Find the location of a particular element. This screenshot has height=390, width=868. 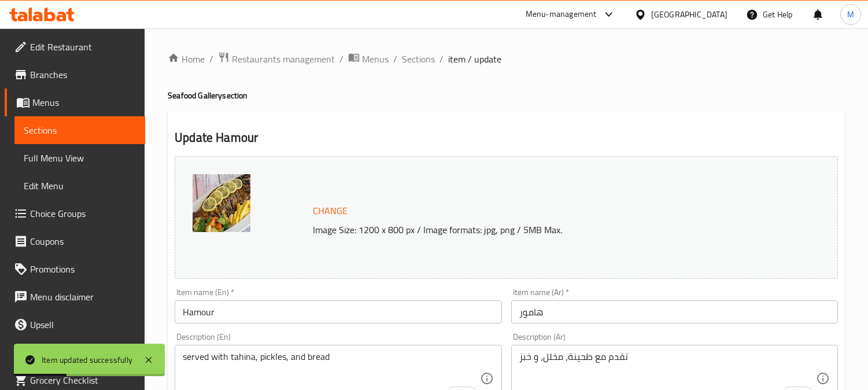

input: Enter name Ar is located at coordinates (674, 312).